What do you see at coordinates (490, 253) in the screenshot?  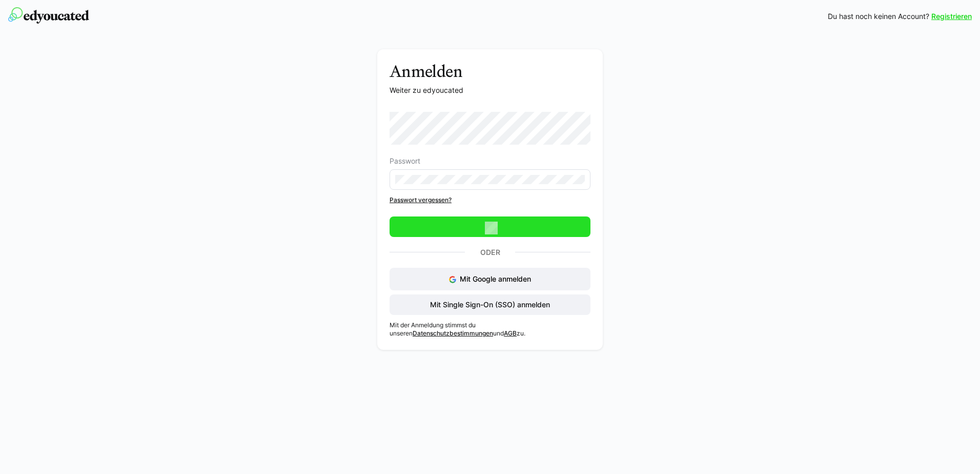 I see `p: Oder` at bounding box center [490, 253].